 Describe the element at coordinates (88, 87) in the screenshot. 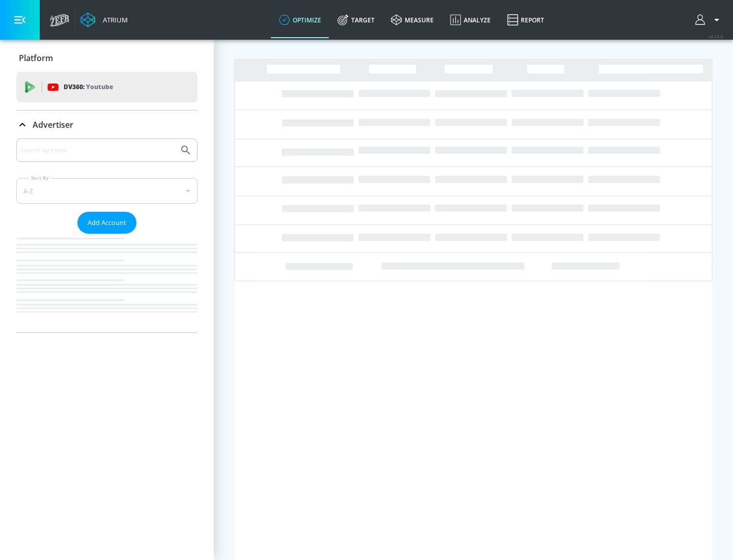

I see `p: DV360:` at that location.